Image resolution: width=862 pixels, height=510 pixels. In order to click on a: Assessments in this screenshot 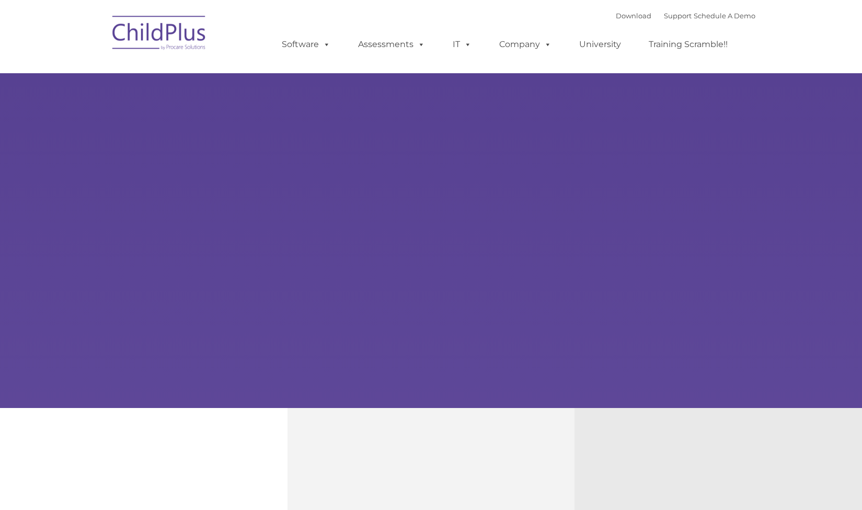, I will do `click(392, 44)`.